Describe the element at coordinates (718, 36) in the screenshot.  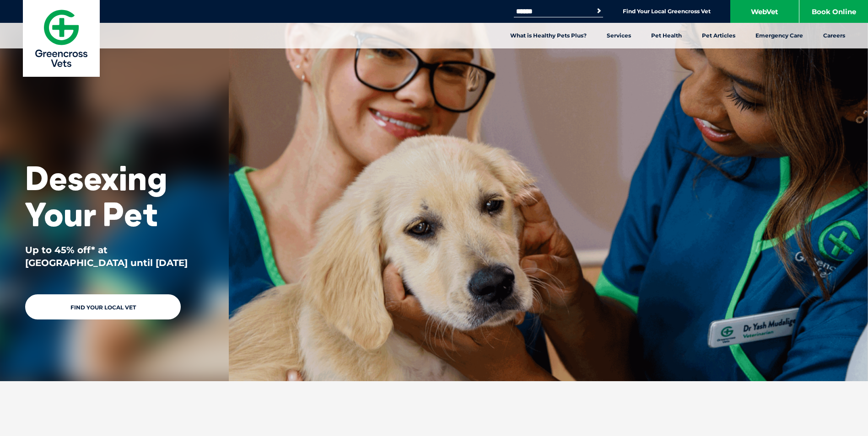
I see `a: Pet Articles` at that location.